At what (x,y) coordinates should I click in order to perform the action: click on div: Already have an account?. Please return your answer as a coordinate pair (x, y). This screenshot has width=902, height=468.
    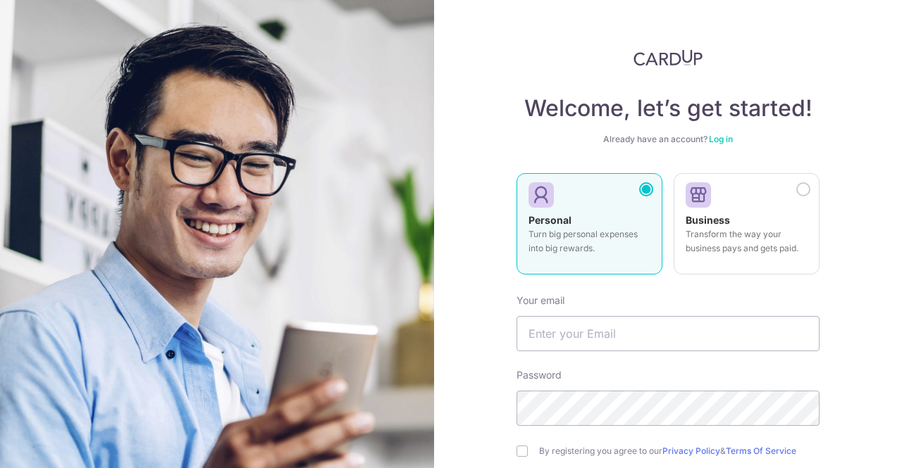
    Looking at the image, I should click on (668, 139).